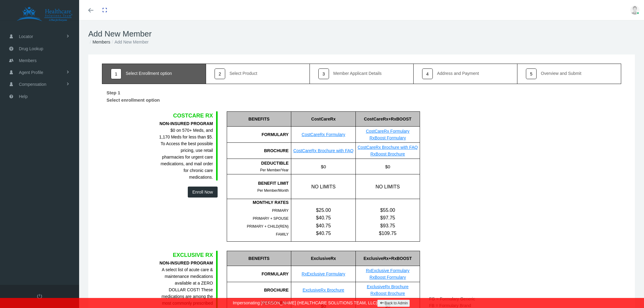 Image resolution: width=644 pixels, height=308 pixels. I want to click on label: Select enrollment option, so click(133, 101).